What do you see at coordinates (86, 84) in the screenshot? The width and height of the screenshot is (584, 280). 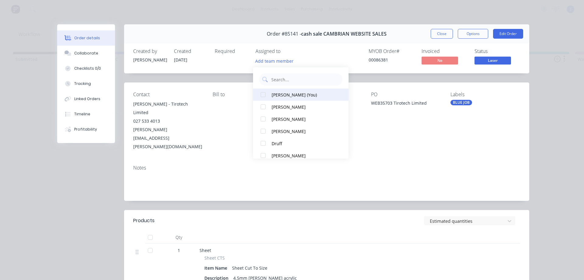 I see `button: Tracking` at bounding box center [86, 84].